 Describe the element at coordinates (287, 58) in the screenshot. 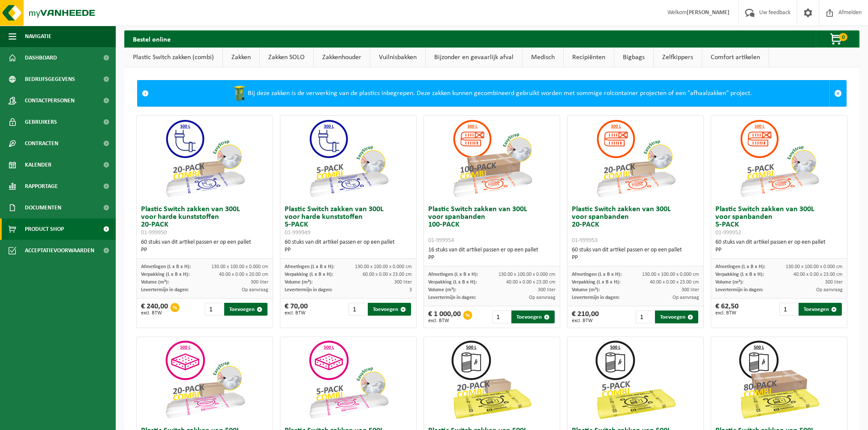

I see `a: Zakken SOLO` at that location.